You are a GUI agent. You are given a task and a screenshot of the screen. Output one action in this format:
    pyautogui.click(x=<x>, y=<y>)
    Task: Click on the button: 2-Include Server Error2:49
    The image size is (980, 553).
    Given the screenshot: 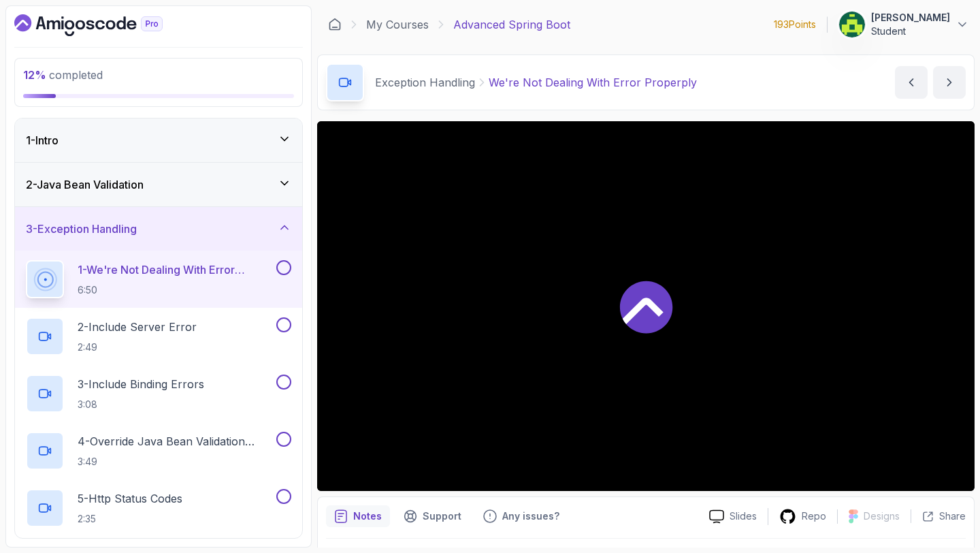 What is the action you would take?
    pyautogui.click(x=159, y=337)
    